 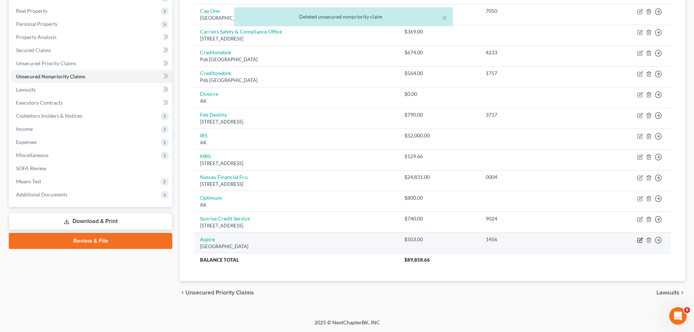 I want to click on span: SOFA Review, so click(x=31, y=168).